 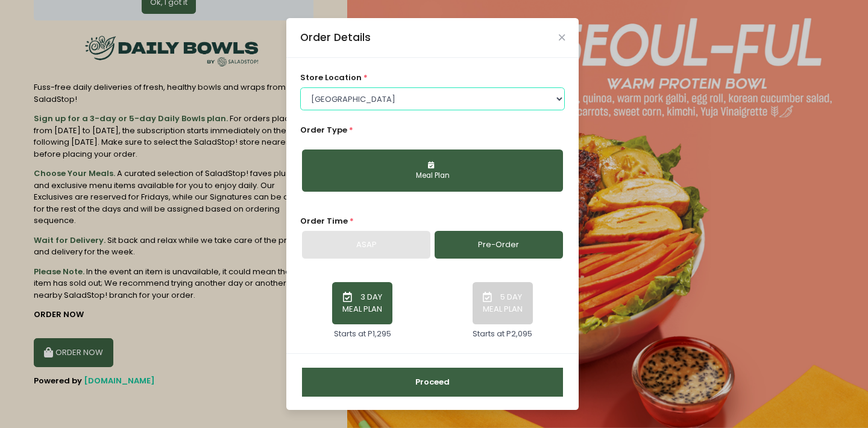 What do you see at coordinates (362, 334) in the screenshot?
I see `div: Starts at P1,295` at bounding box center [362, 334].